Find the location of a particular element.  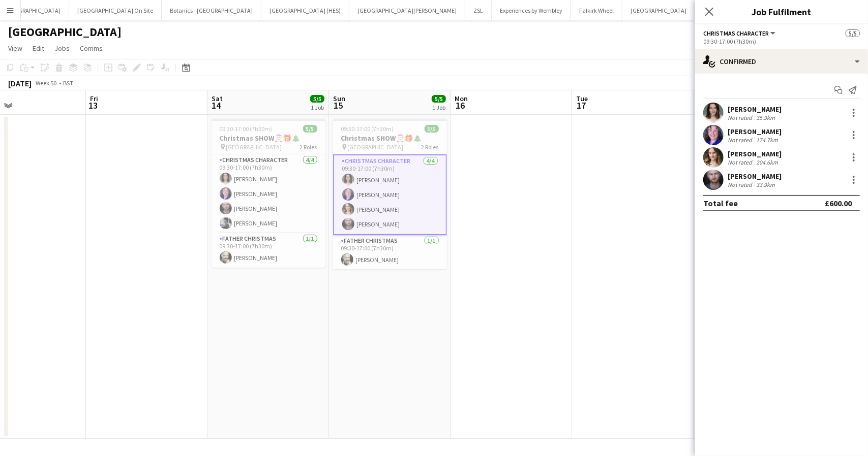

span: Mon is located at coordinates (461, 99).